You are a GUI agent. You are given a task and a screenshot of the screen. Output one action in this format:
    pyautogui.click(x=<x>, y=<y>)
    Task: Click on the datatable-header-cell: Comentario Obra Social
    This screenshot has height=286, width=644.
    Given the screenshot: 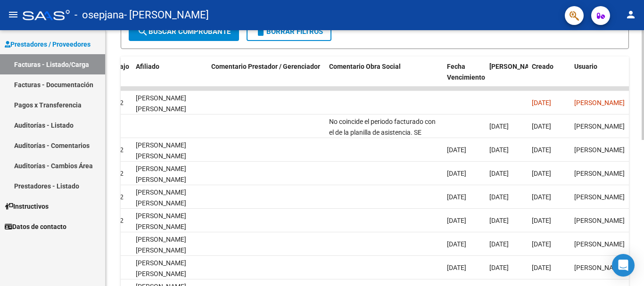 What is the action you would take?
    pyautogui.click(x=384, y=77)
    